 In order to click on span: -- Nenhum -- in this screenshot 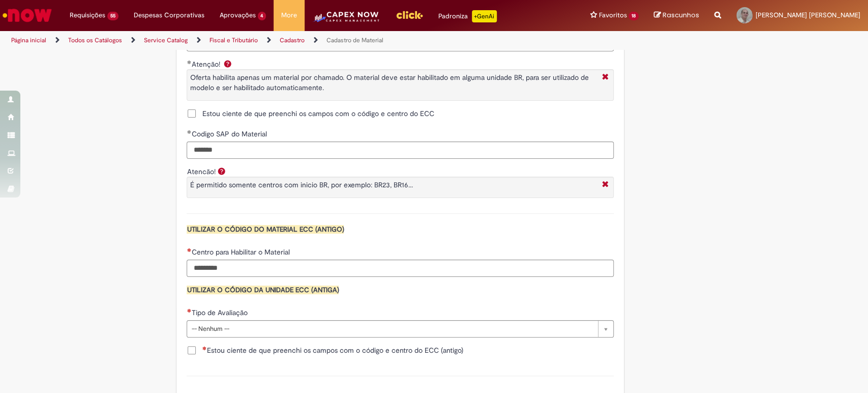, I will do `click(392, 328)`.